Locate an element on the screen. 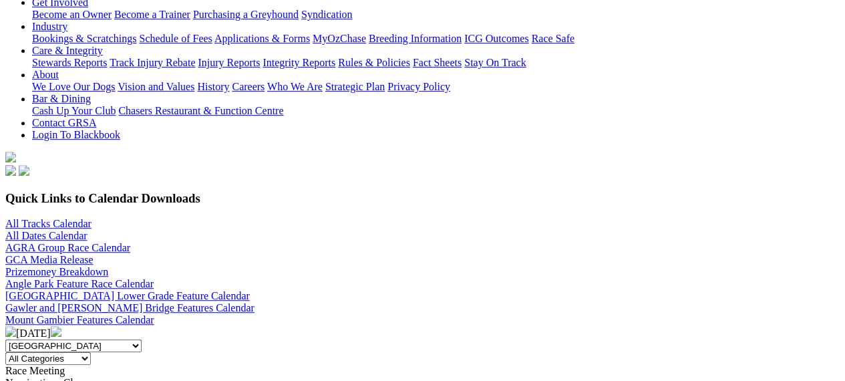 This screenshot has height=381, width=845. a: Syndication is located at coordinates (327, 14).